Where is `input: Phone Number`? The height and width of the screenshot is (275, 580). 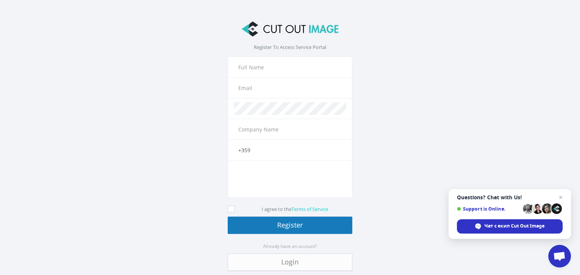 input: Phone Number is located at coordinates (290, 150).